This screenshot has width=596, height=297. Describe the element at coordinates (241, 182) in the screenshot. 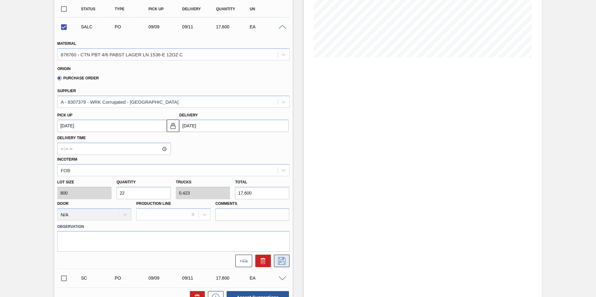

I see `label: Total` at that location.